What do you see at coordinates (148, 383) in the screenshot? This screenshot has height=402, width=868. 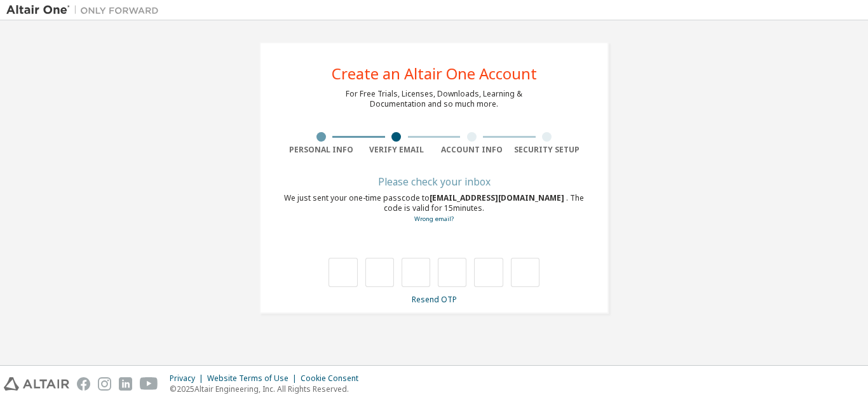 I see `img: youtube.svg` at bounding box center [148, 383].